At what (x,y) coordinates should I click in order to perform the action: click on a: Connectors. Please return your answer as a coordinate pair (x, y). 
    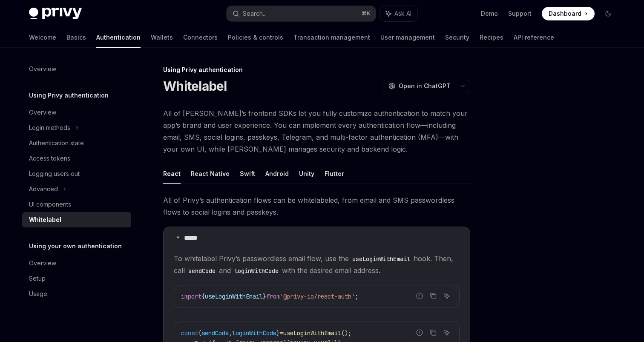
    Looking at the image, I should click on (200, 37).